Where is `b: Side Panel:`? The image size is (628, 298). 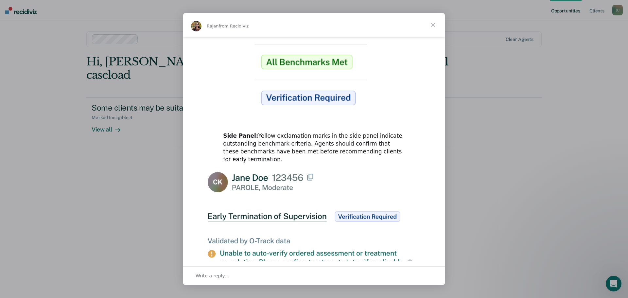 b: Side Panel: is located at coordinates (240, 136).